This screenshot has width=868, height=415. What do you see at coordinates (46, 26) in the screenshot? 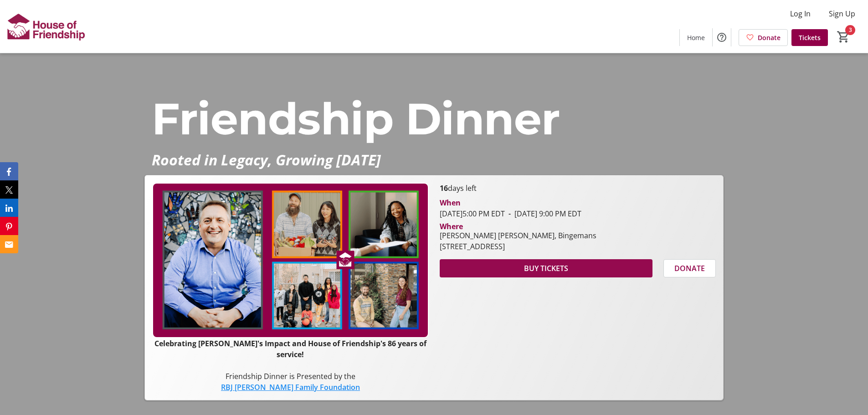
I see `img: House of Friendship's Logo` at bounding box center [46, 26].